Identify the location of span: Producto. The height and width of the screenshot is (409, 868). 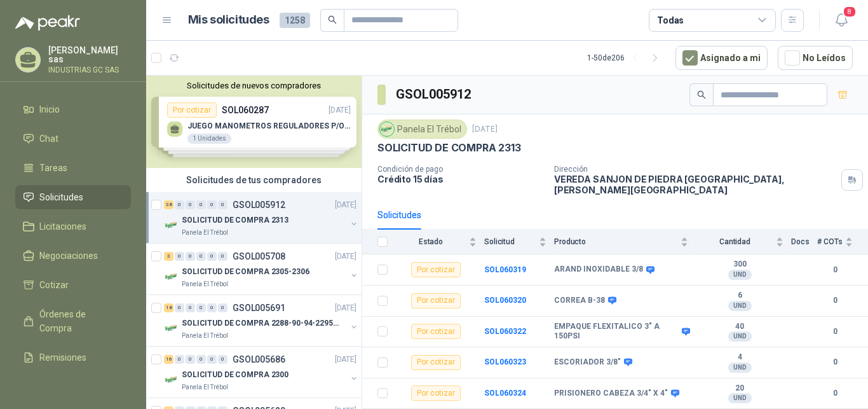
(616, 241).